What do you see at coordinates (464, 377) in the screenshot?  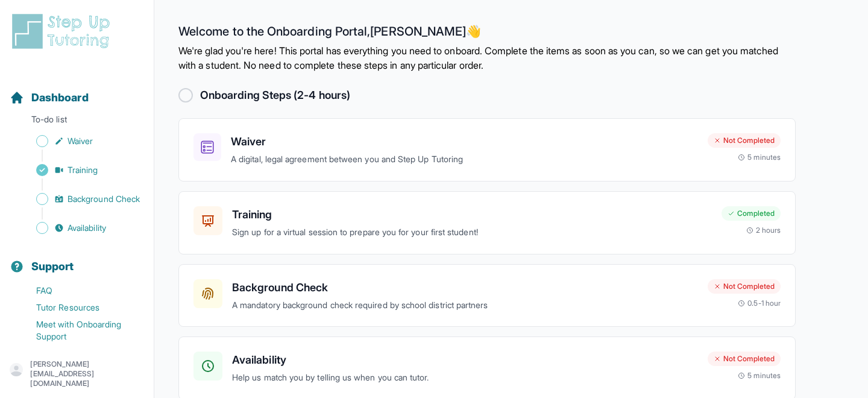 I see `p: Help us match you by telling us when you can tutor.` at bounding box center [464, 377].